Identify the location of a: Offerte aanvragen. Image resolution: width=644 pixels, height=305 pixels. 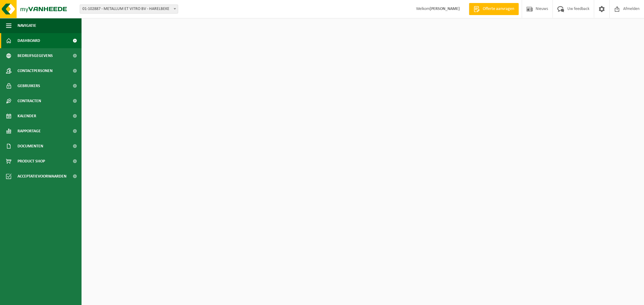
(493, 9).